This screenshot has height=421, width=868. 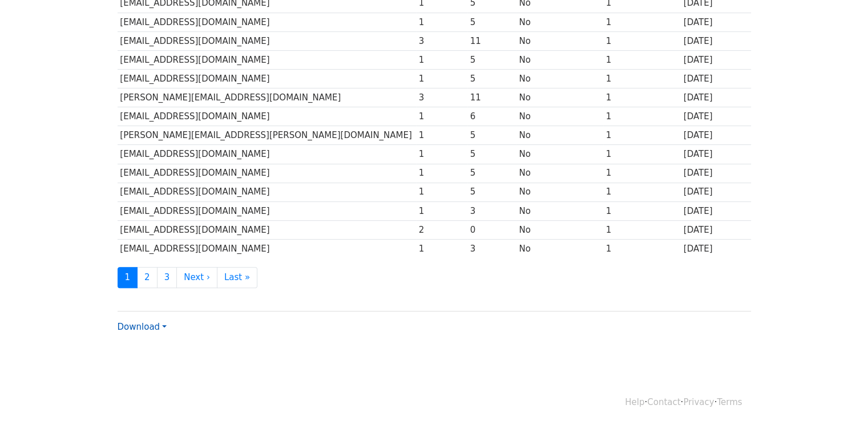 I want to click on a: Contact, so click(x=664, y=402).